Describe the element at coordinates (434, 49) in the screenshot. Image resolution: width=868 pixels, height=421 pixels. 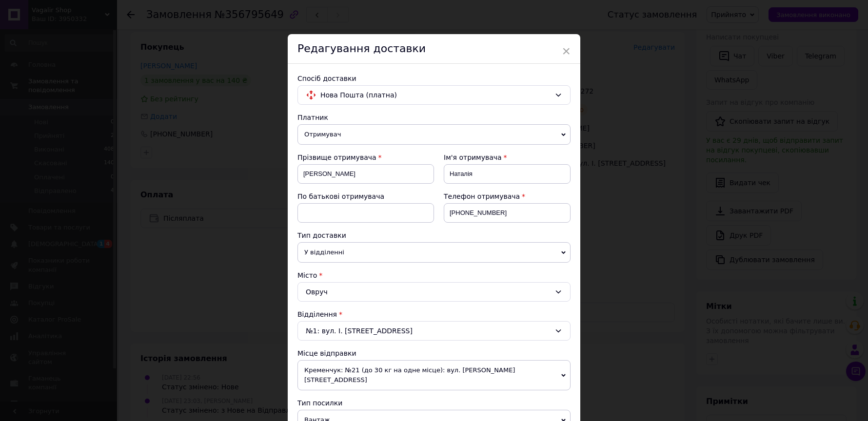
I see `div: Редагування доставки` at that location.